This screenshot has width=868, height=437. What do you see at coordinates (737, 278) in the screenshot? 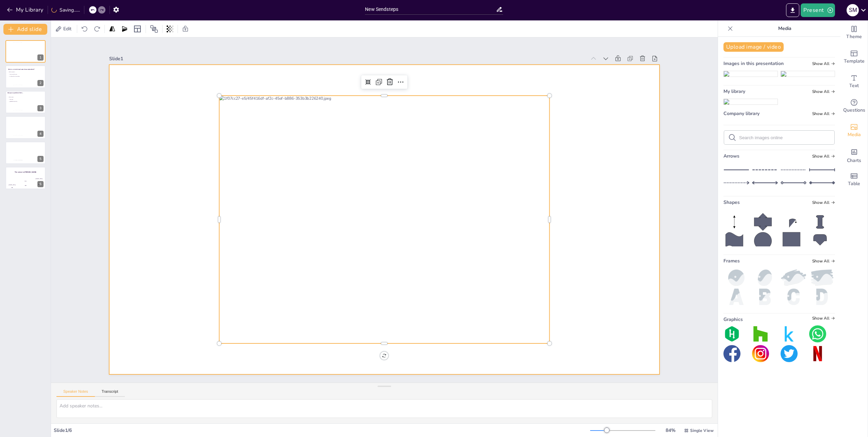
I see `img: ball.png` at bounding box center [737, 278].